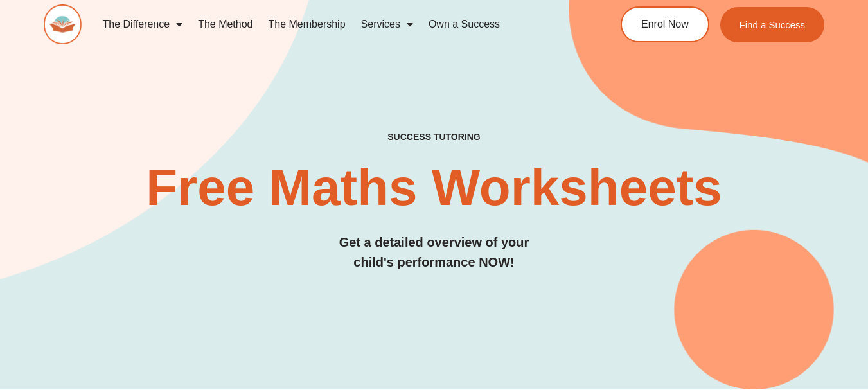 The width and height of the screenshot is (868, 390). What do you see at coordinates (434, 253) in the screenshot?
I see `h3: Get a detailed overview of your child's performance NOW!` at bounding box center [434, 253].